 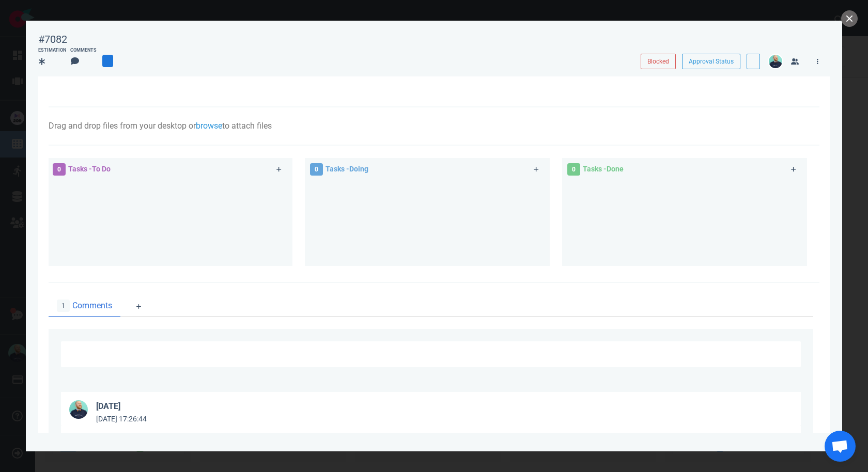 I want to click on span: 1, so click(x=63, y=306).